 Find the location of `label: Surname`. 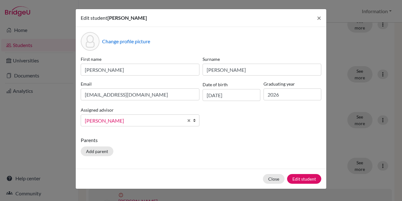

label: Surname is located at coordinates (262, 59).